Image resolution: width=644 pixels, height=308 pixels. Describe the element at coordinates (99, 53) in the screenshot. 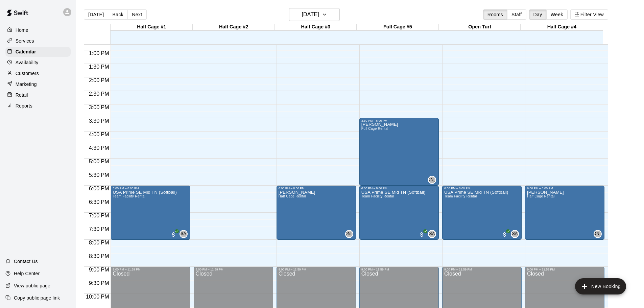

I see `span: 1:00 PM` at that location.